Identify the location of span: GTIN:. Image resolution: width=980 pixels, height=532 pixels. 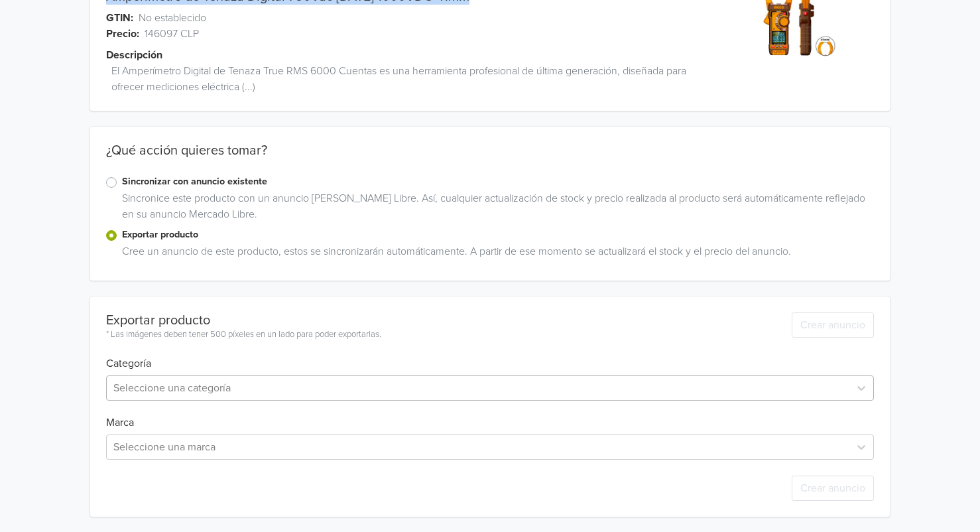
(119, 18).